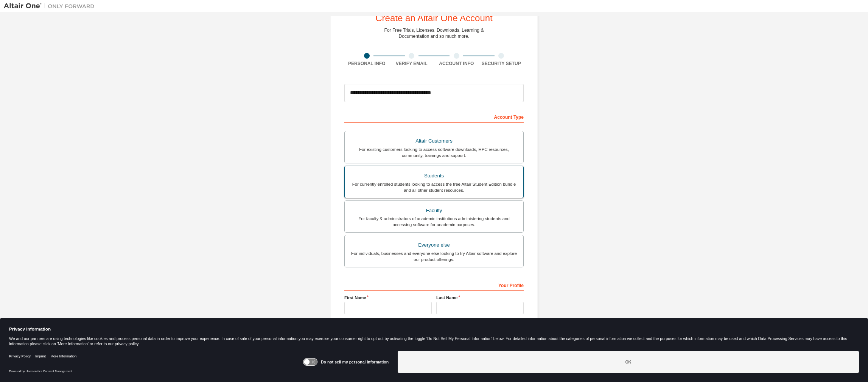  I want to click on label: First Name, so click(388, 298).